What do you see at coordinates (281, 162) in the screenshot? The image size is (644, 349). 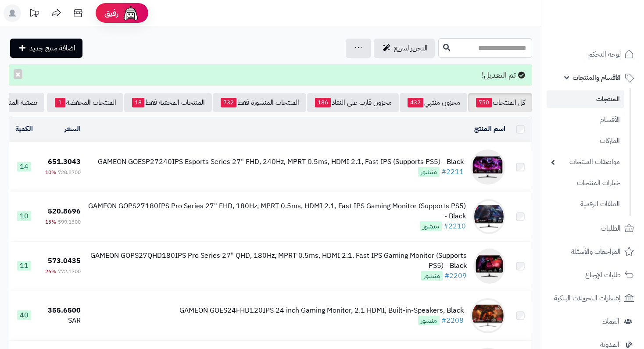 I see `div: GAMEON GOESP27240IPS Esports Series 27" FHD, 240Hz, MPRT 0.5ms, HDMI 2.1, Fast IPS (Supports PS5)...` at bounding box center [281, 162].